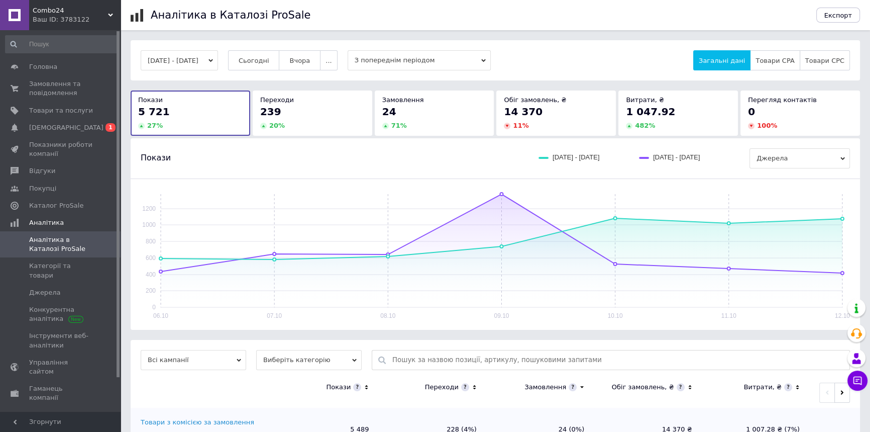  Describe the element at coordinates (535, 100) in the screenshot. I see `span: Обіг замовлень, ₴` at that location.